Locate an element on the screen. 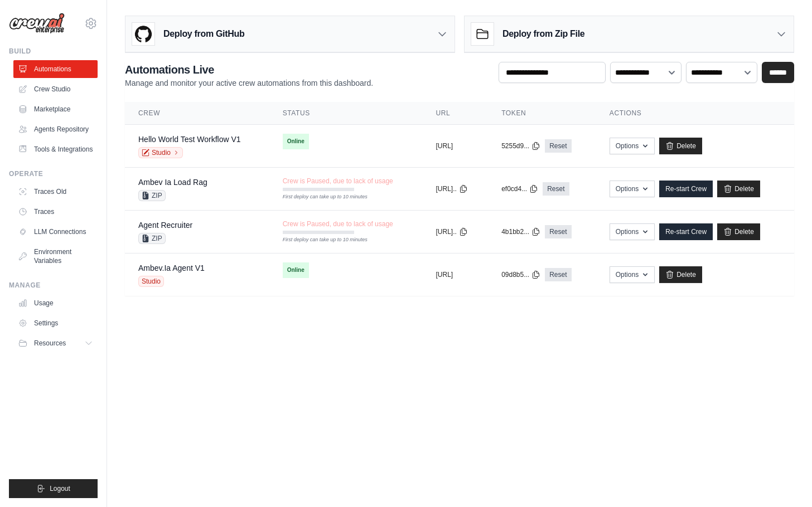  img: Logo is located at coordinates (36, 23).